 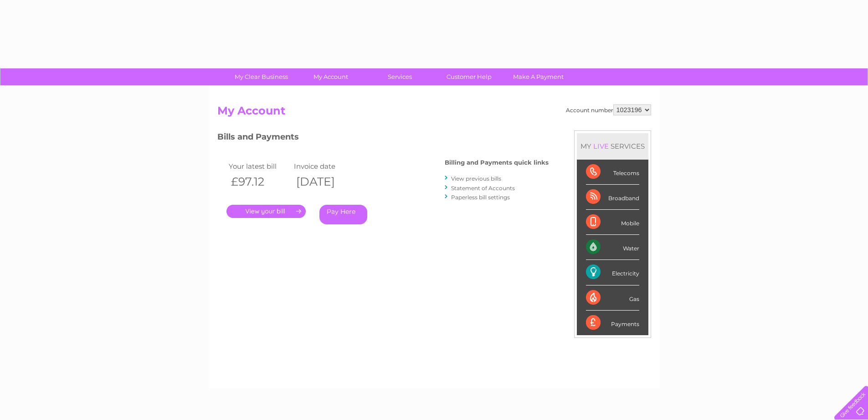 I want to click on h4: Billing and Payments quick links, so click(x=497, y=163).